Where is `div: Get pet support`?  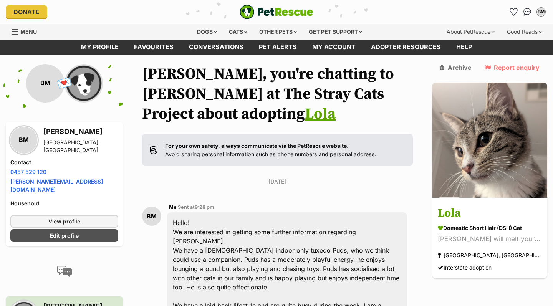 div: Get pet support is located at coordinates (335, 32).